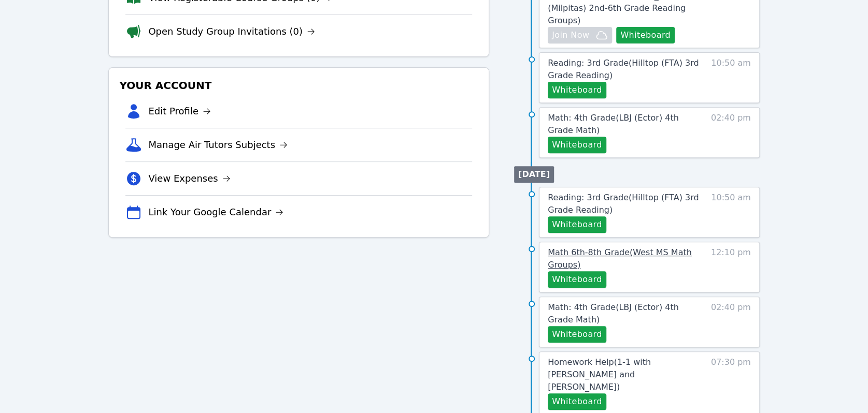 The width and height of the screenshot is (868, 413). What do you see at coordinates (570, 36) in the screenshot?
I see `span: Join Now` at bounding box center [570, 36].